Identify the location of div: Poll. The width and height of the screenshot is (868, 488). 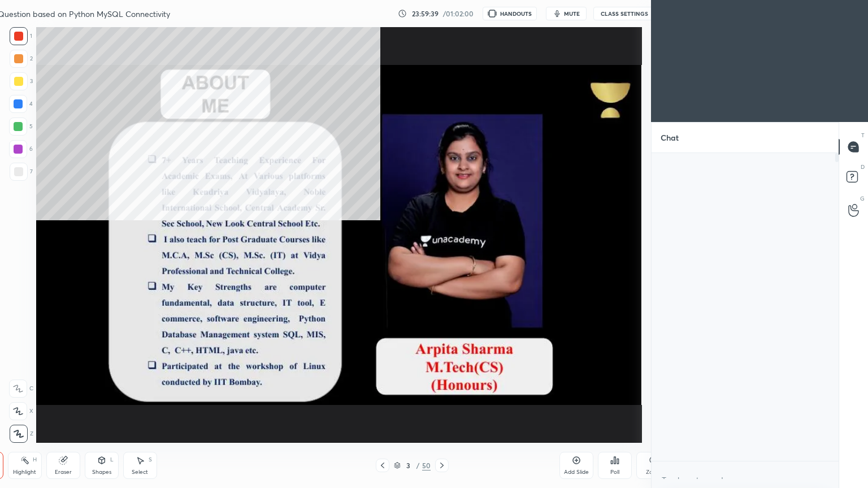
(615, 473).